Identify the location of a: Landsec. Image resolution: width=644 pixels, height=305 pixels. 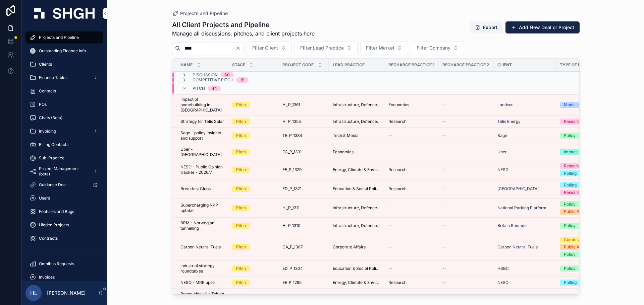
(524, 105).